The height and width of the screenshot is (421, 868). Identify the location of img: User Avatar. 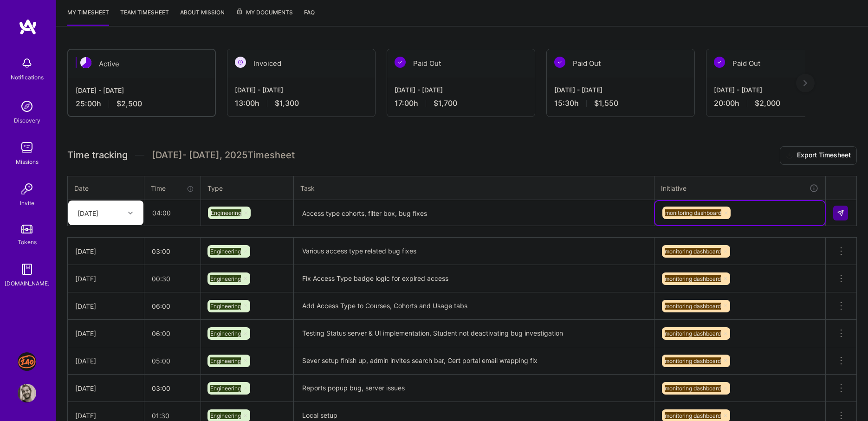
(27, 393).